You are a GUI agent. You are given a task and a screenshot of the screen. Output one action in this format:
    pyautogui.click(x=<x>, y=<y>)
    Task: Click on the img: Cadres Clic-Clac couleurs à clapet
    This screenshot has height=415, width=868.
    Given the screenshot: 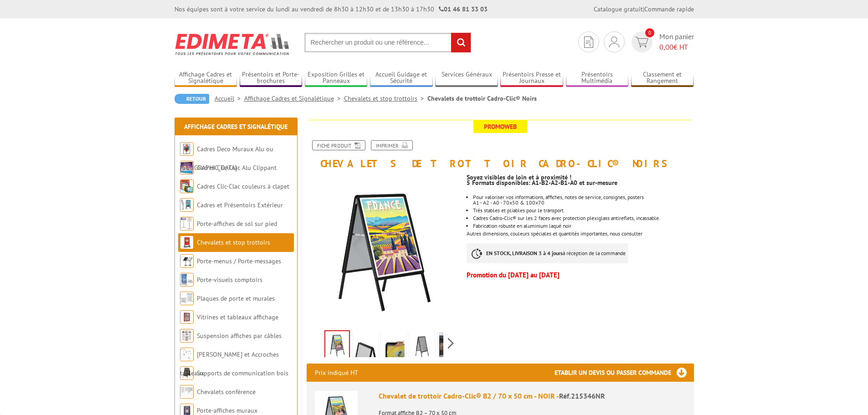 What is the action you would take?
    pyautogui.click(x=187, y=186)
    